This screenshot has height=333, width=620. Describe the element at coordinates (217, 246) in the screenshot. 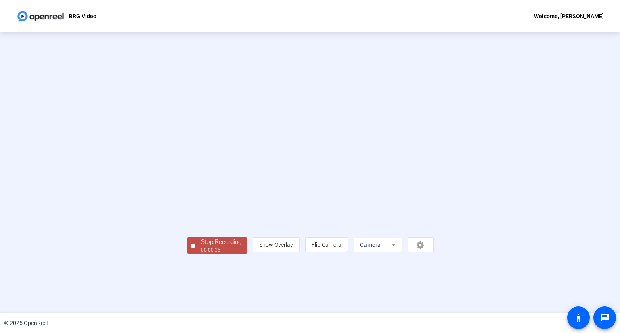

I see `button: Stop Recording00:00:35` at that location.